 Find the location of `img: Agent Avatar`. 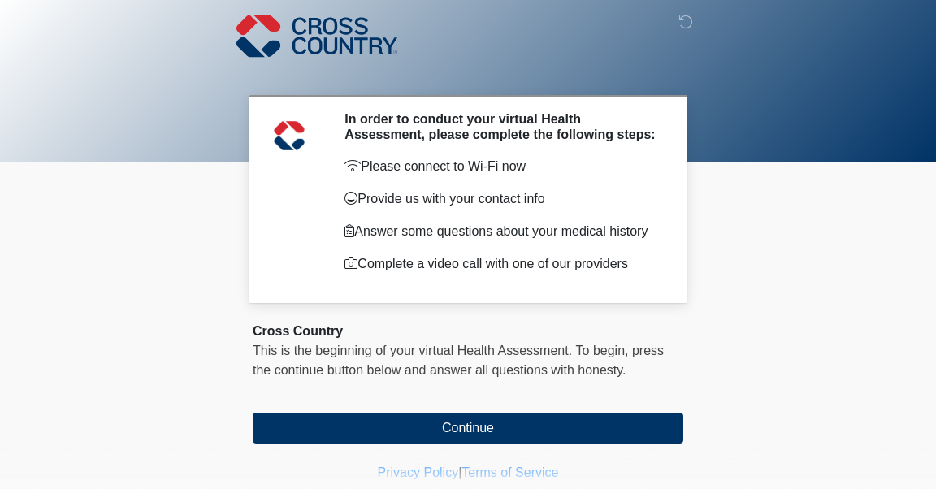

img: Agent Avatar is located at coordinates (289, 136).